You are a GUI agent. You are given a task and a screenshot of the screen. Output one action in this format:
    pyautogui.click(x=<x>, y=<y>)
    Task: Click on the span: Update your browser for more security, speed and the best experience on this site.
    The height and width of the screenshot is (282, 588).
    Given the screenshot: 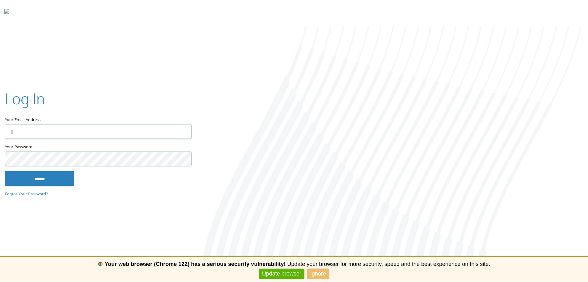 What is the action you would take?
    pyautogui.click(x=389, y=264)
    